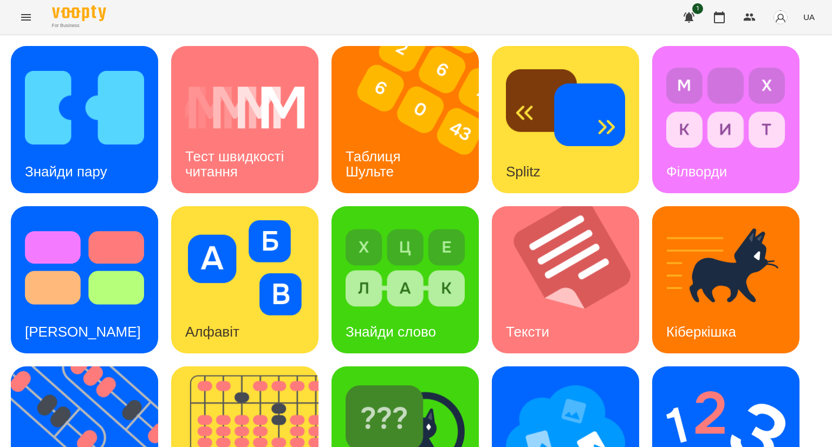 The width and height of the screenshot is (832, 447). What do you see at coordinates (66, 172) in the screenshot?
I see `h3: Знайди пару` at bounding box center [66, 172].